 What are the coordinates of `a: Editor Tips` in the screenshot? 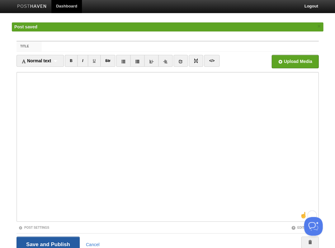 It's located at (304, 227).